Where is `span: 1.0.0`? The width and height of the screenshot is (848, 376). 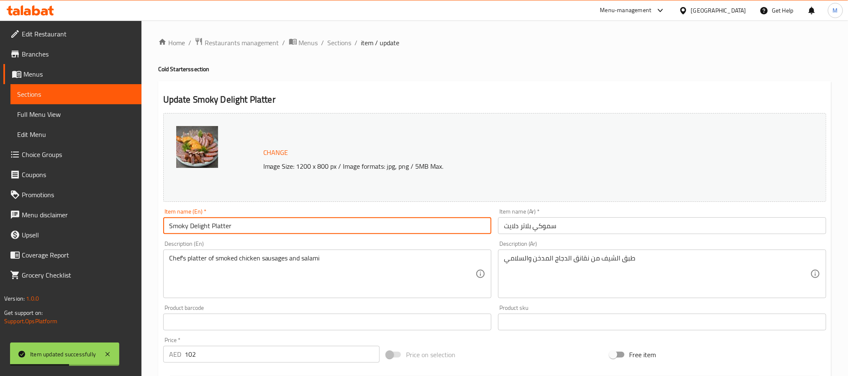
span: 1.0.0 is located at coordinates (32, 299).